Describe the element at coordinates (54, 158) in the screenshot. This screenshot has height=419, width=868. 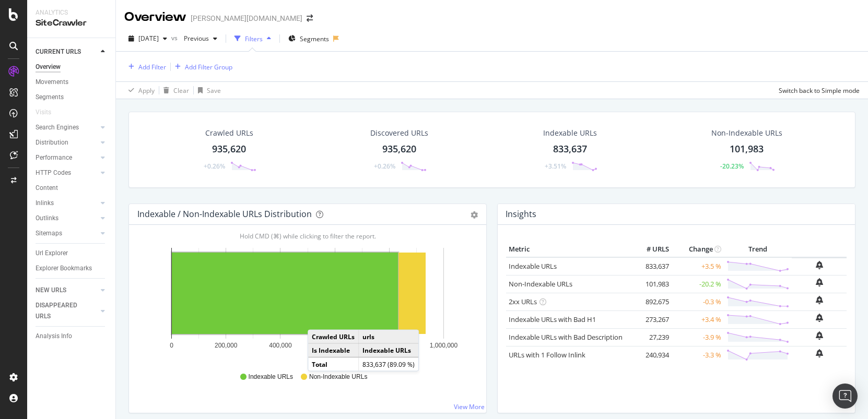
I see `div: Performance` at that location.